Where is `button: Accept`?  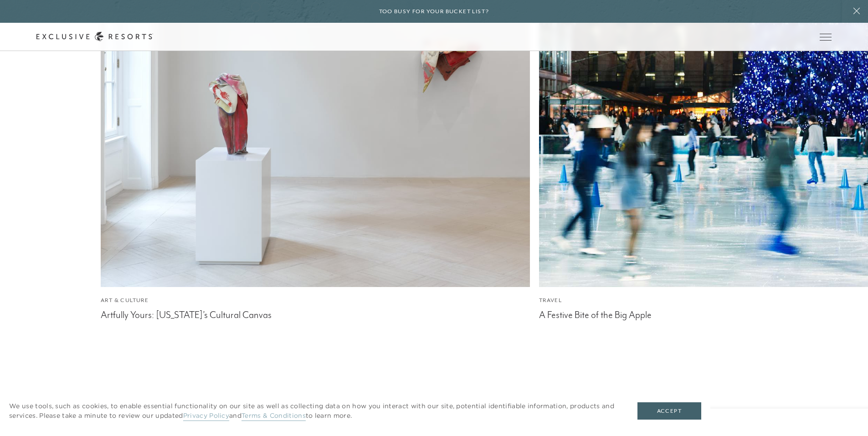 button: Accept is located at coordinates (669, 412).